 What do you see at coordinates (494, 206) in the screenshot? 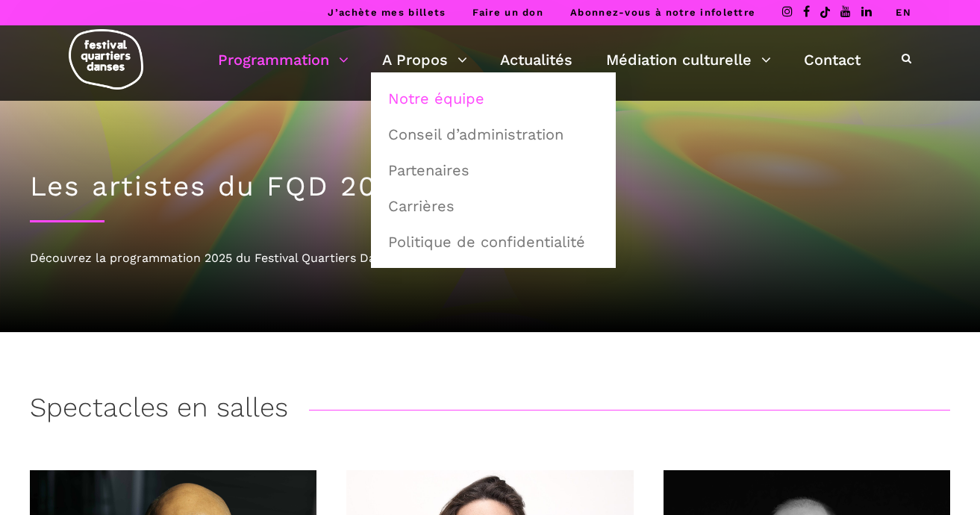
I see `a: Carrières` at bounding box center [494, 206].